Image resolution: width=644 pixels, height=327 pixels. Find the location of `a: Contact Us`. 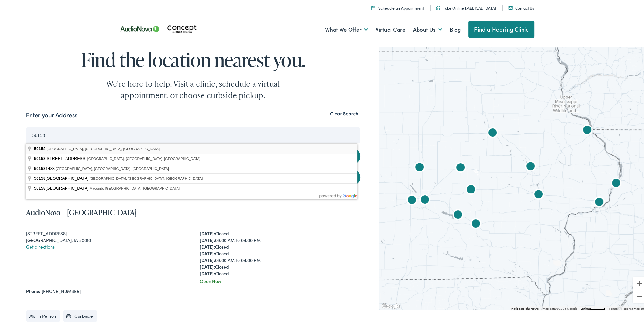

a: Contact Us is located at coordinates (521, 7).